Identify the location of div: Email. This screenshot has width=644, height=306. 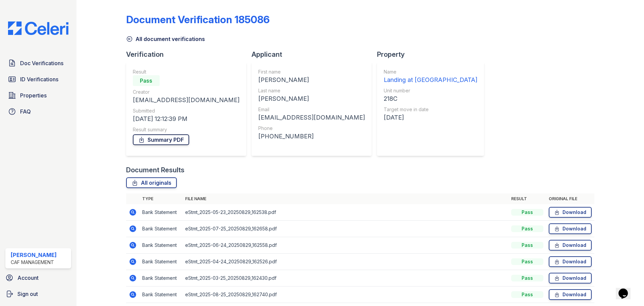
(312, 109).